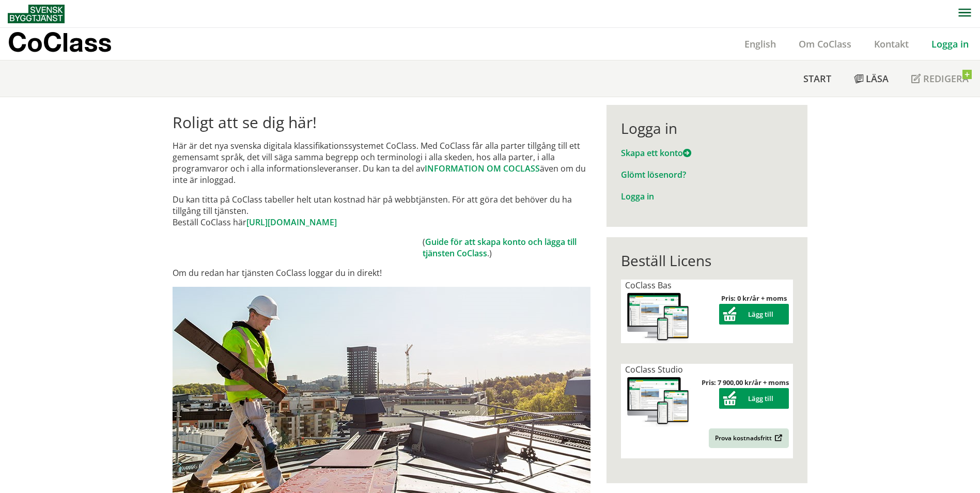  I want to click on p: Här är det nya svenska digitala klassifikationssystemet CoClass. Med CoClass får alla parter till..., so click(381, 163).